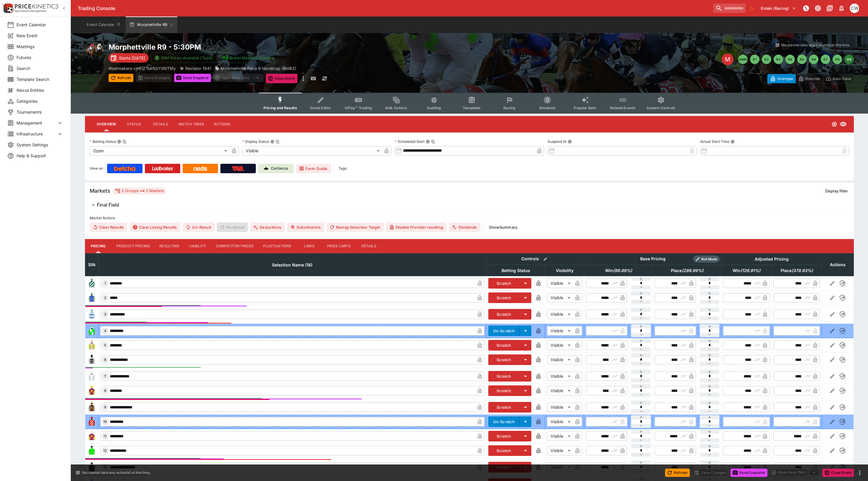 Image resolution: width=868 pixels, height=481 pixels. Describe the element at coordinates (256, 141) in the screenshot. I see `p: Display Status` at that location.